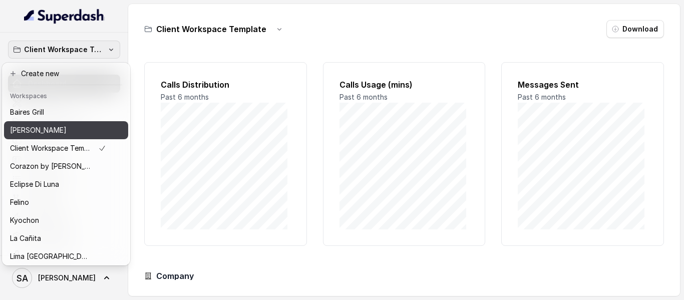 The image size is (684, 300). What do you see at coordinates (26, 238) in the screenshot?
I see `p: La Cañita` at bounding box center [26, 238].